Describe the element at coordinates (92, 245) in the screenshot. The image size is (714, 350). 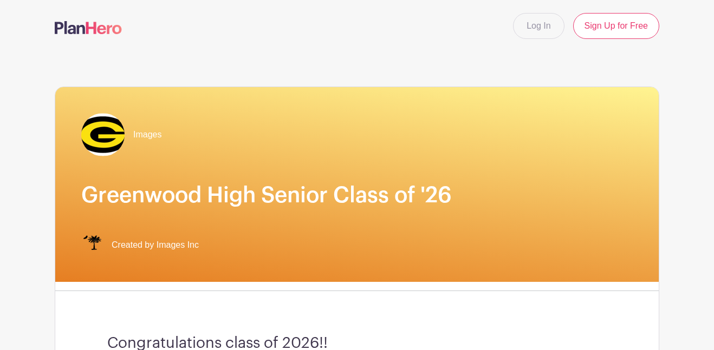
I see `img: IMAGES%20logo%20transparenT%20PNG%20s.png` at that location.